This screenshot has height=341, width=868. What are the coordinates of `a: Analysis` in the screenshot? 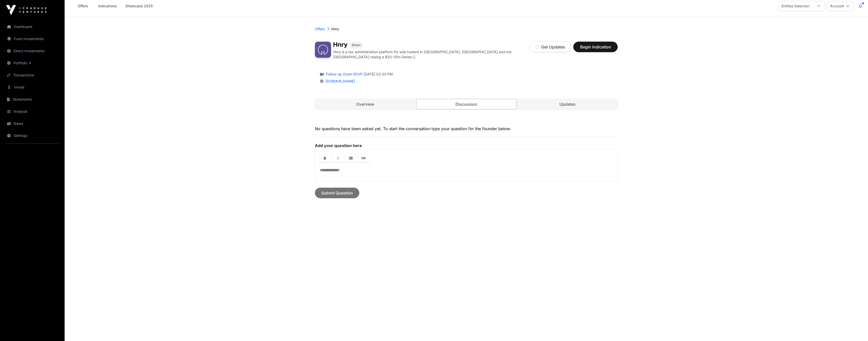 It's located at (32, 112).